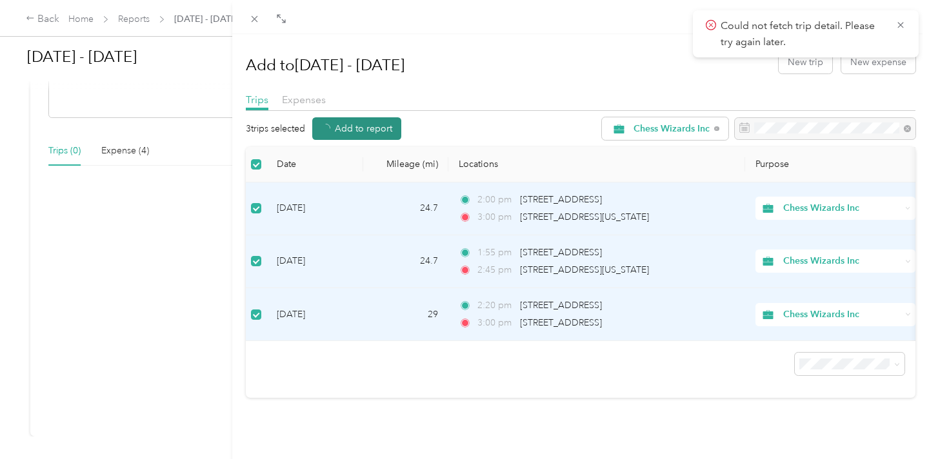 The image size is (929, 459). What do you see at coordinates (406, 164) in the screenshot?
I see `th: Mileage (mi)` at bounding box center [406, 164].